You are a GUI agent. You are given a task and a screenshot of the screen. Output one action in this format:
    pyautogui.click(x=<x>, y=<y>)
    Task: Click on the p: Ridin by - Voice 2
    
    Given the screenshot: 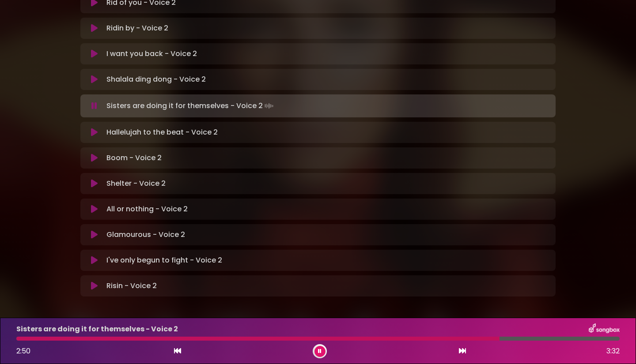 What is the action you would take?
    pyautogui.click(x=137, y=28)
    